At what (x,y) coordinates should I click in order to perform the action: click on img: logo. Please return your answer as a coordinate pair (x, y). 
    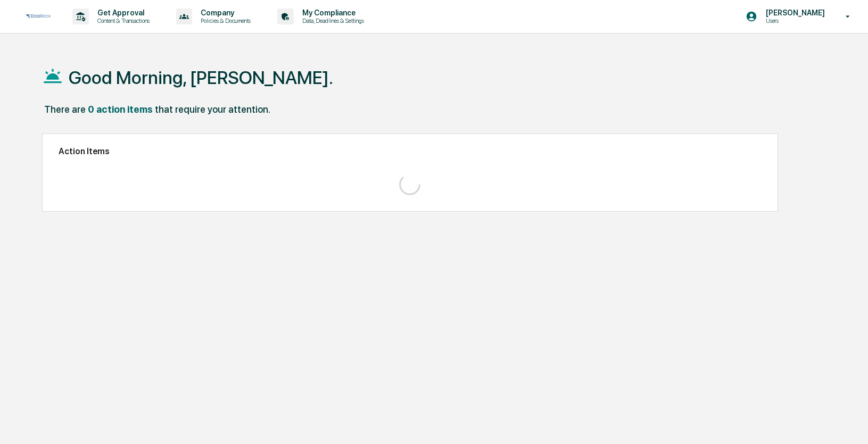
    Looking at the image, I should click on (38, 17).